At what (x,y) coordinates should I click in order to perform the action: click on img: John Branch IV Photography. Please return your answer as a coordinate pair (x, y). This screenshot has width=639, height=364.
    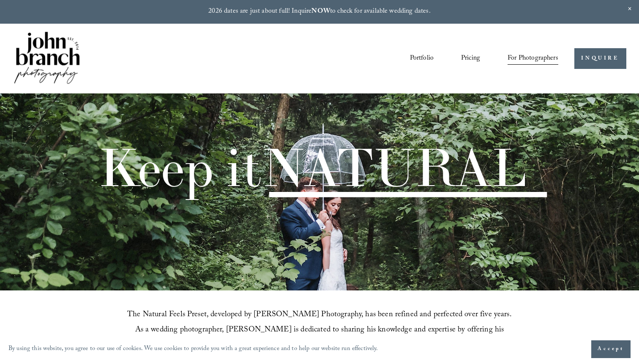
    Looking at the image, I should click on (47, 58).